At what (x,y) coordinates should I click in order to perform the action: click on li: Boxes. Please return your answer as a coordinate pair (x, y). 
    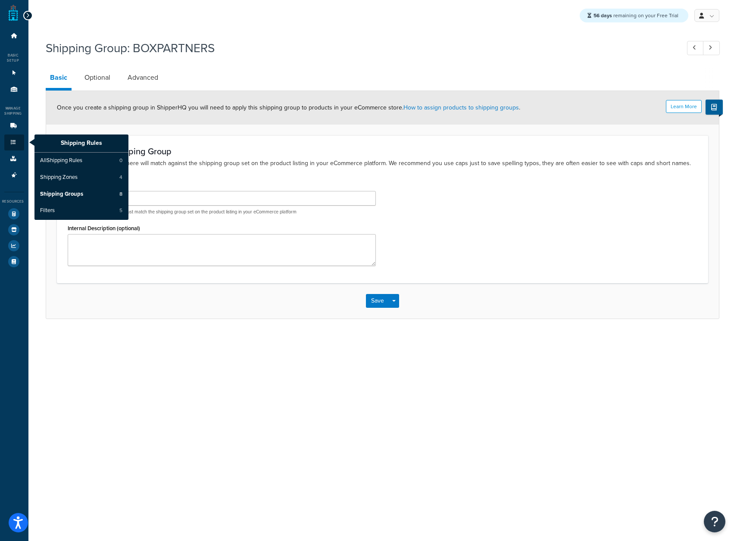
    Looking at the image, I should click on (14, 159).